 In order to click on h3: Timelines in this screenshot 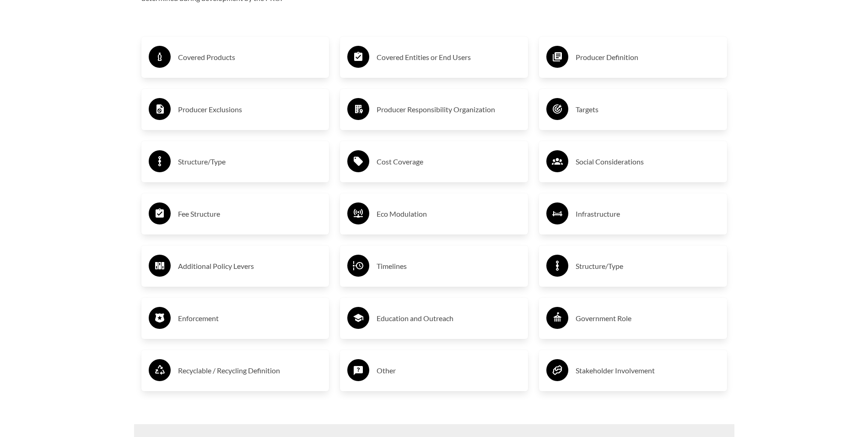, I will do `click(449, 266)`.